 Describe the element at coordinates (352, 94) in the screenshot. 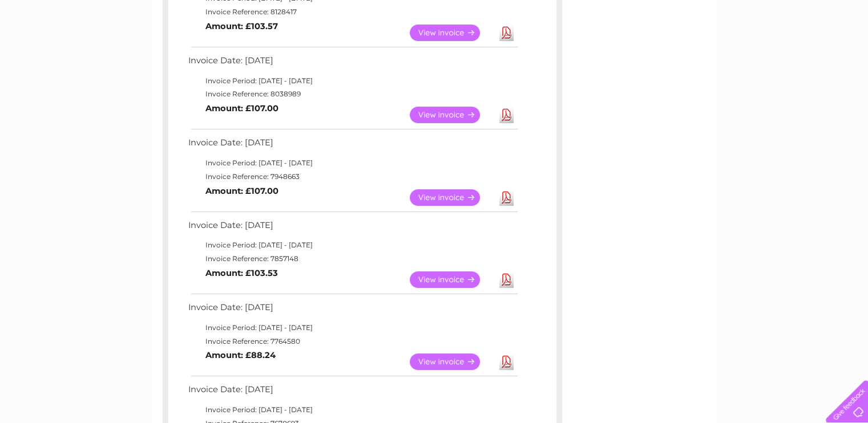

I see `td: Invoice Reference: 8038989` at that location.